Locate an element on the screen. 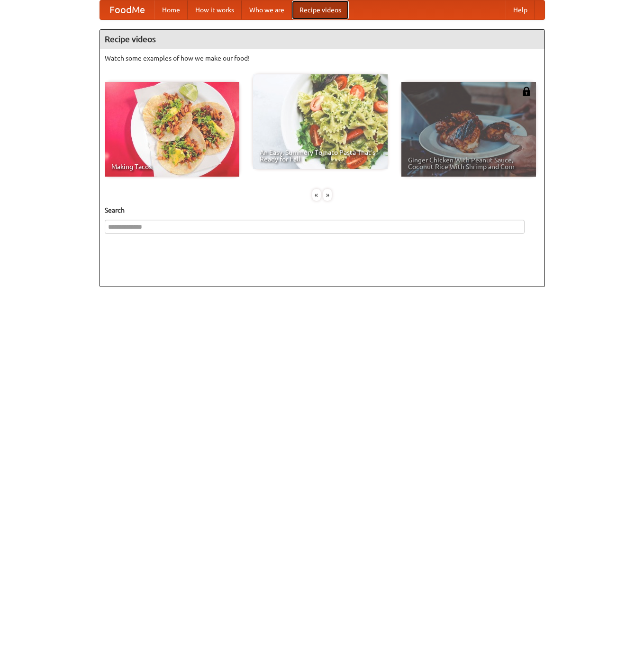 The image size is (644, 670). span: Making Tacos is located at coordinates (172, 167).